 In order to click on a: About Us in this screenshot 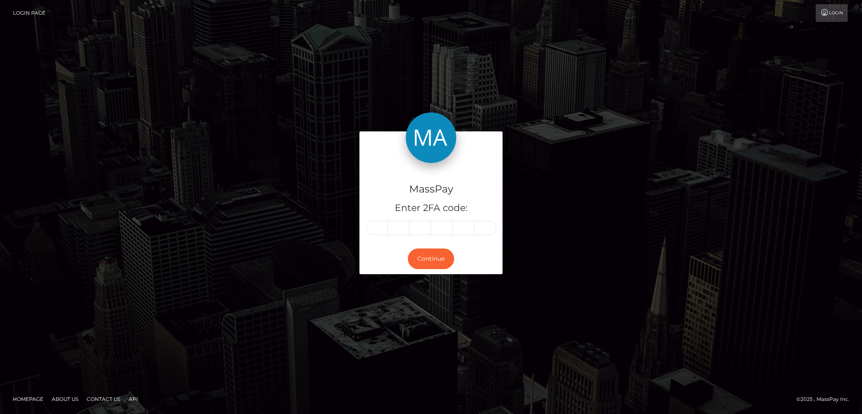, I will do `click(65, 399)`.